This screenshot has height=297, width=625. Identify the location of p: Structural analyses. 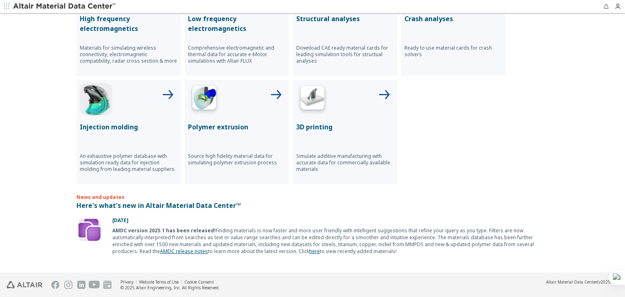
(345, 19).